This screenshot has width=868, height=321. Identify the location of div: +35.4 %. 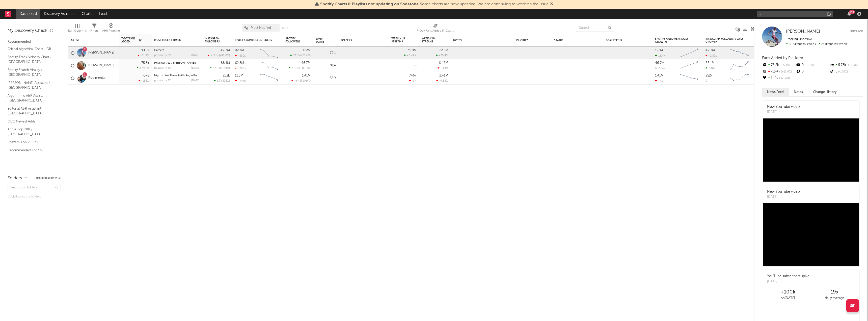
(442, 55).